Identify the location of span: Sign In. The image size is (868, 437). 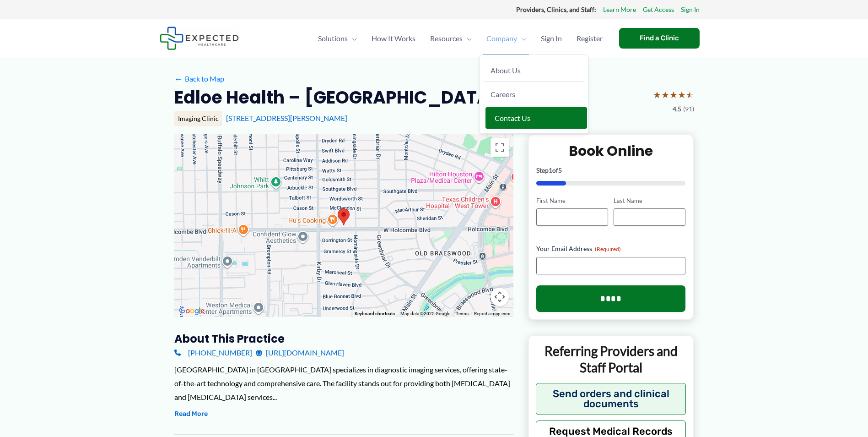
(551, 38).